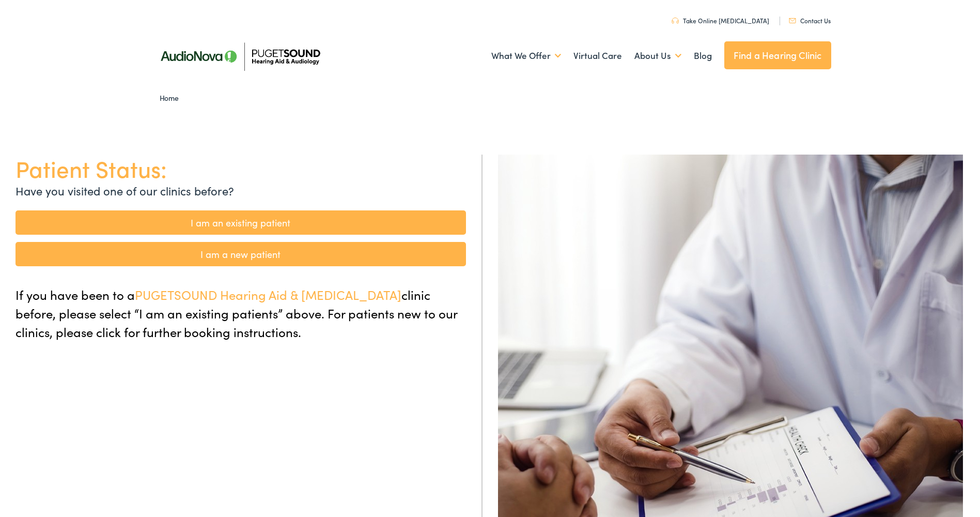 This screenshot has height=517, width=980. I want to click on p: If you have been to a clinic before, please select “I am an existing patients” above. For patient..., so click(241, 314).